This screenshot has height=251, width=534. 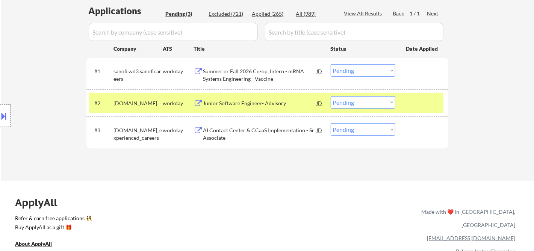 What do you see at coordinates (364, 14) in the screenshot?
I see `div: View All Results` at bounding box center [364, 14].